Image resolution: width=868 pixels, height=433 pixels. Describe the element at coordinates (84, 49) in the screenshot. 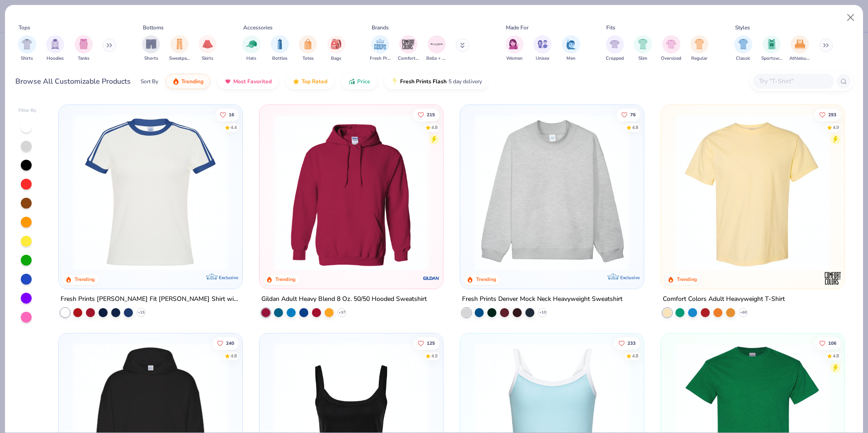

I see `div: filter for Tanks` at that location.